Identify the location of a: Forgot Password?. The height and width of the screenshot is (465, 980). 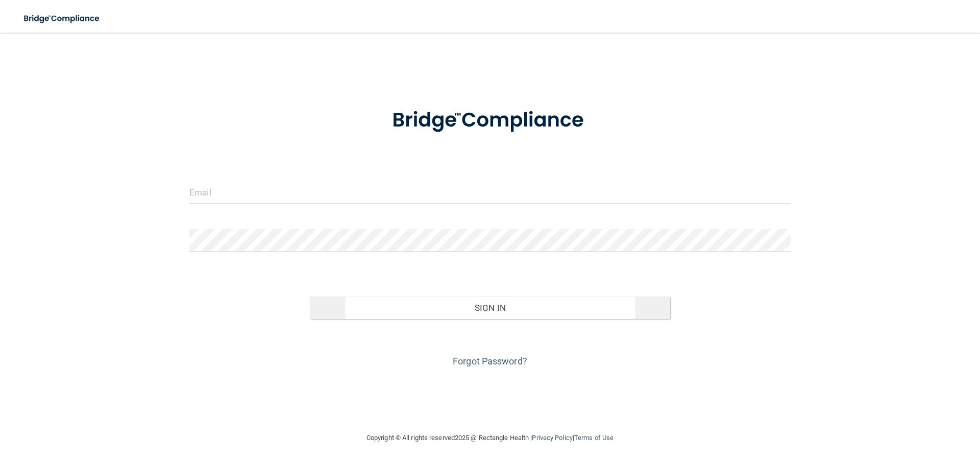
(490, 360).